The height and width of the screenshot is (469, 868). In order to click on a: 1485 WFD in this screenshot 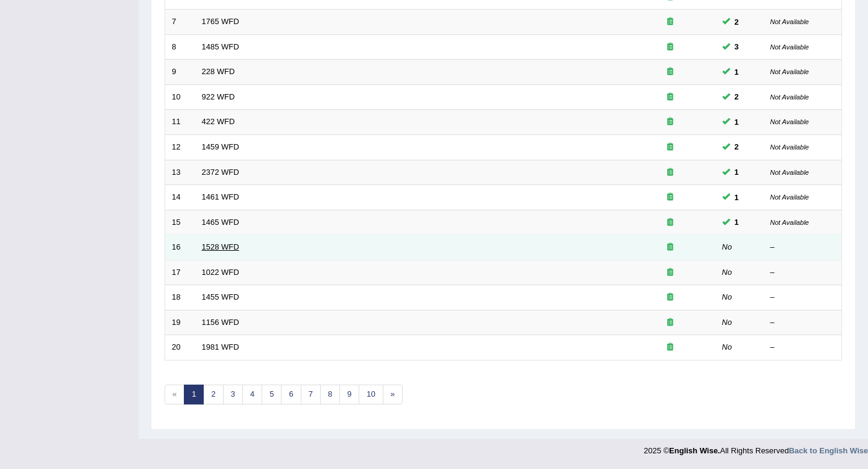, I will do `click(221, 47)`.